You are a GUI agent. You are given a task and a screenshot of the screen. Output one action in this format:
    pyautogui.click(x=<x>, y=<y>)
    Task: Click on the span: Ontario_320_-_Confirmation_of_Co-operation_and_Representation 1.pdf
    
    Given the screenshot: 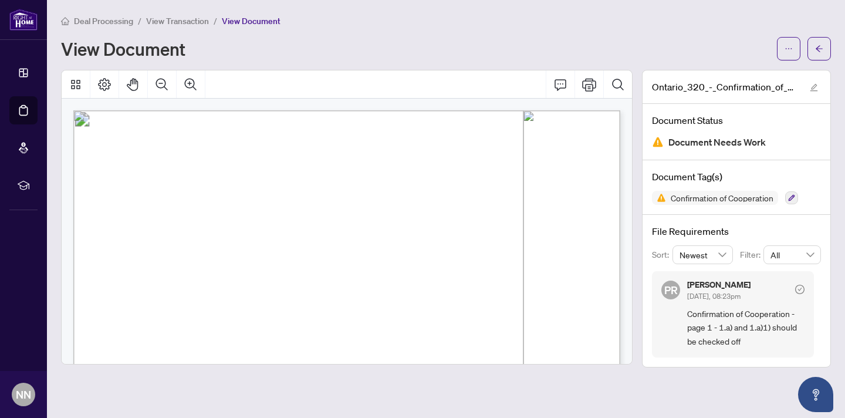 What is the action you would take?
    pyautogui.click(x=725, y=87)
    